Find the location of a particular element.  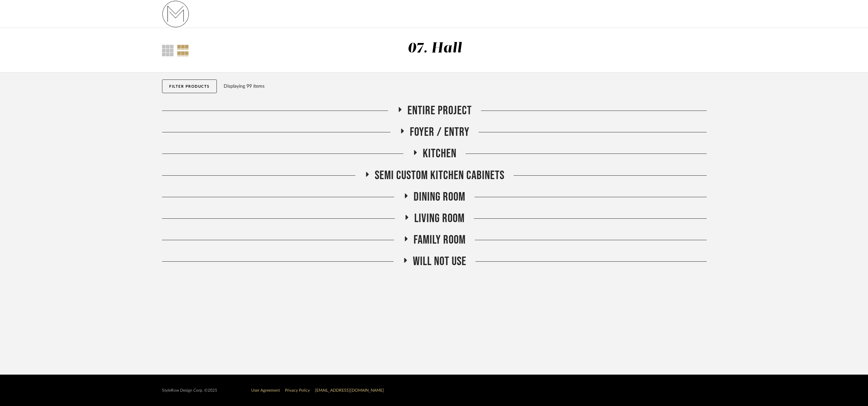

span: Living Room is located at coordinates (440, 218).